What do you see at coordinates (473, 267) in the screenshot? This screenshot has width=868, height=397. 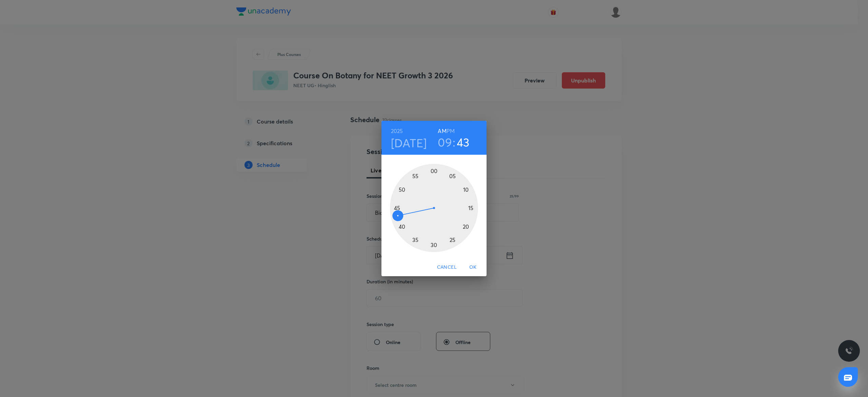 I see `button: OK` at bounding box center [473, 267].